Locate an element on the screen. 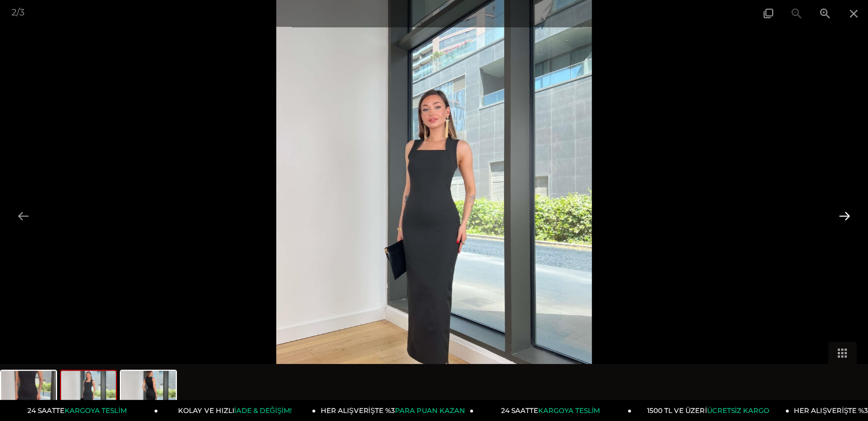 Image resolution: width=868 pixels, height=421 pixels. span: İADE & DEĞİŞİM! is located at coordinates (262, 410).